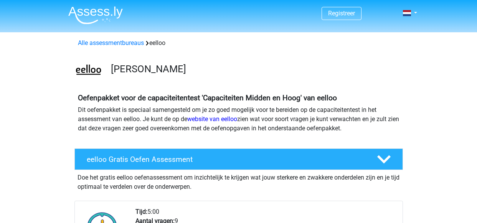 Image resolution: width=477 pixels, height=223 pixels. What do you see at coordinates (239, 43) in the screenshot?
I see `div: eelloo` at bounding box center [239, 43].